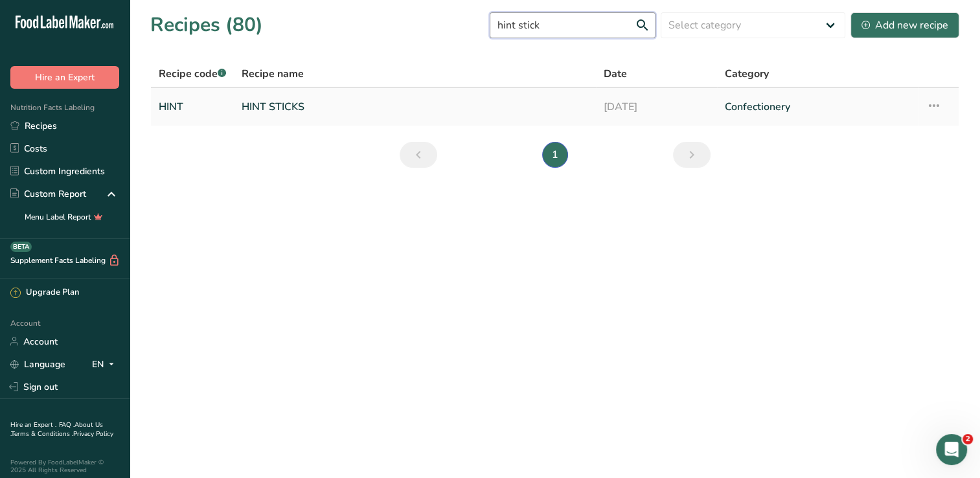 This screenshot has width=980, height=478. Describe the element at coordinates (42, 434) in the screenshot. I see `a: Terms & Conditions .` at that location.